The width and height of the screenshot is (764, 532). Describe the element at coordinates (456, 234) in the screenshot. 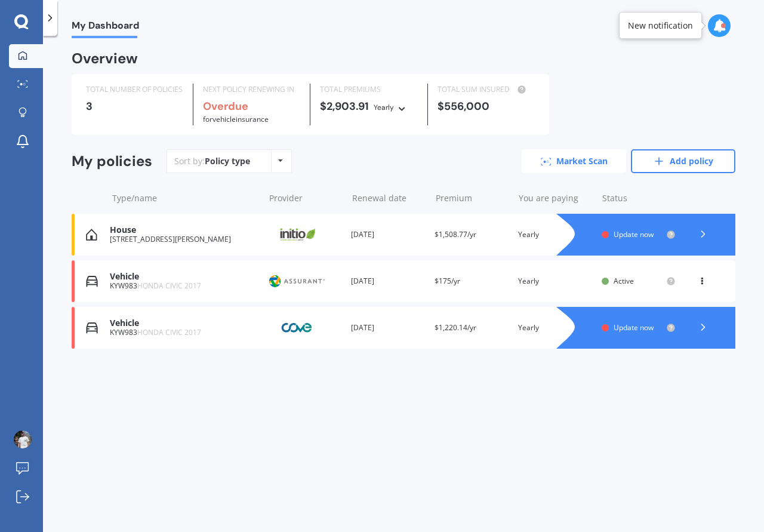

I see `span: $1,508.77/yr` at that location.